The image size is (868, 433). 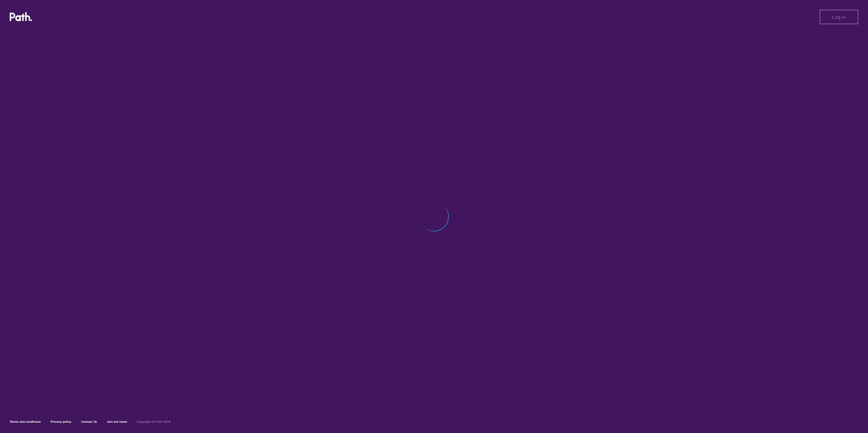 What do you see at coordinates (116, 422) in the screenshot?
I see `a: Join our team` at bounding box center [116, 422].